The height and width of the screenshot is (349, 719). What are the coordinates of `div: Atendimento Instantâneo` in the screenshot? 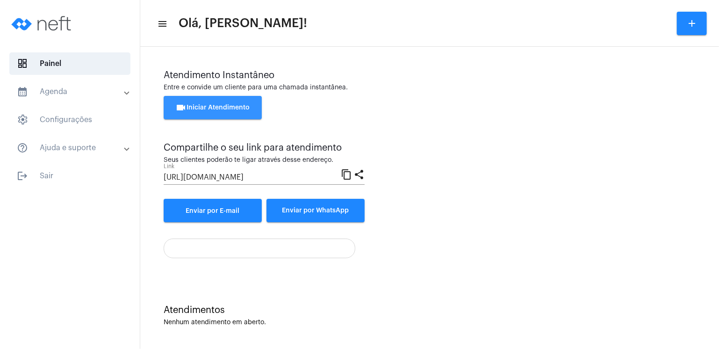 It's located at (429, 75).